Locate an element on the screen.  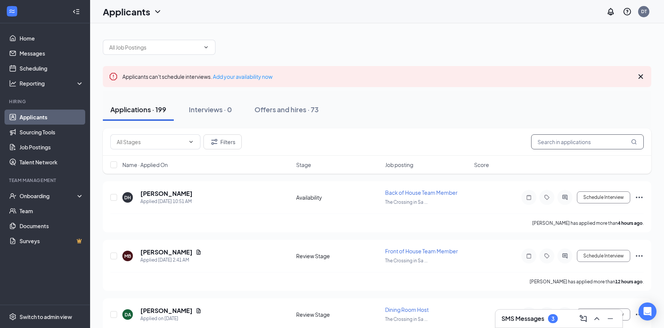
span: Stage is located at coordinates (304, 165).